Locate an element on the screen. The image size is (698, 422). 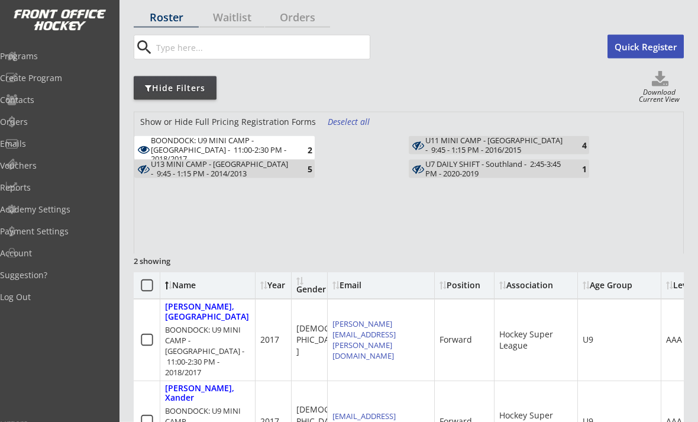
div: Name is located at coordinates (213, 286).